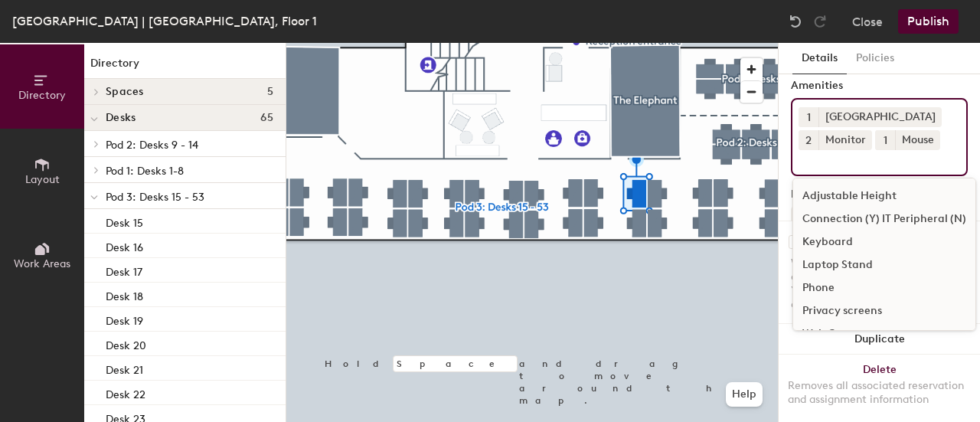 The height and width of the screenshot is (422, 980). I want to click on span: Desks, so click(120, 118).